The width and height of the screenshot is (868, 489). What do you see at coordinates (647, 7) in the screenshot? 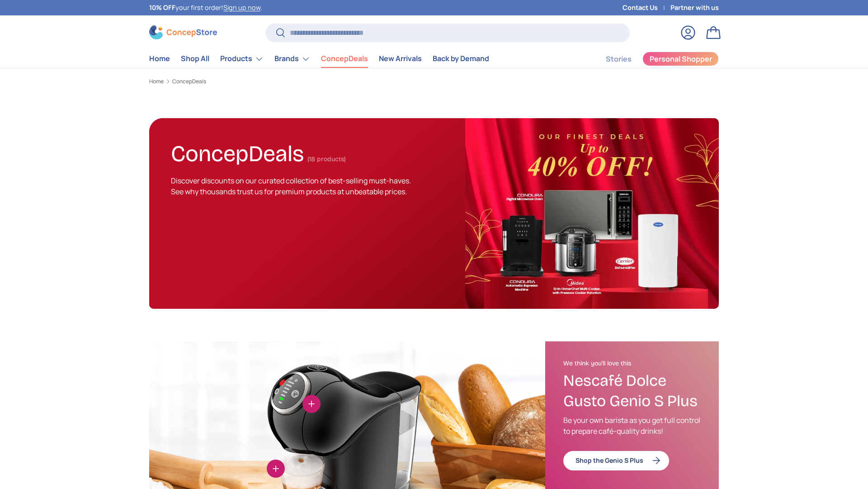
I see `a: Contact Us` at bounding box center [647, 7].